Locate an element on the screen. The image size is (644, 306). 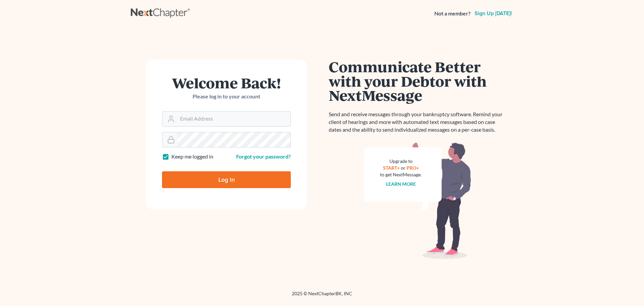
p: Please log in to your account is located at coordinates (227, 96).